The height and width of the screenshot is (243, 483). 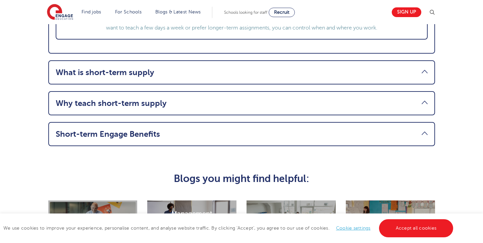 I want to click on a: Recruit, so click(x=282, y=12).